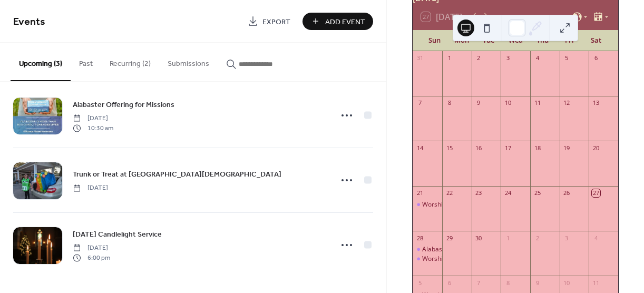 The height and width of the screenshot is (293, 644). What do you see at coordinates (478, 148) in the screenshot?
I see `div: 16` at bounding box center [478, 148].